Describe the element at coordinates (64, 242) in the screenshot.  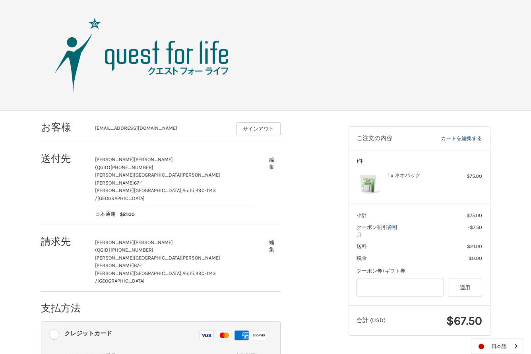
I see `h2: 請求先` at that location.